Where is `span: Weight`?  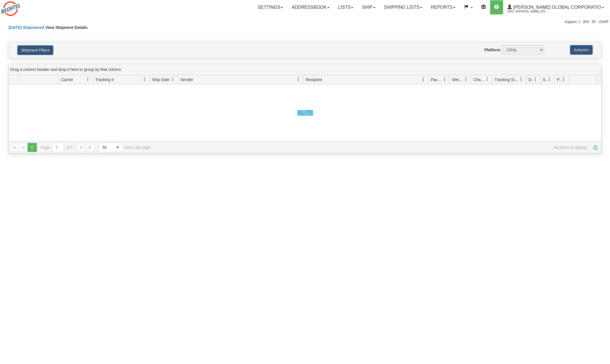 span: Weight is located at coordinates (458, 80).